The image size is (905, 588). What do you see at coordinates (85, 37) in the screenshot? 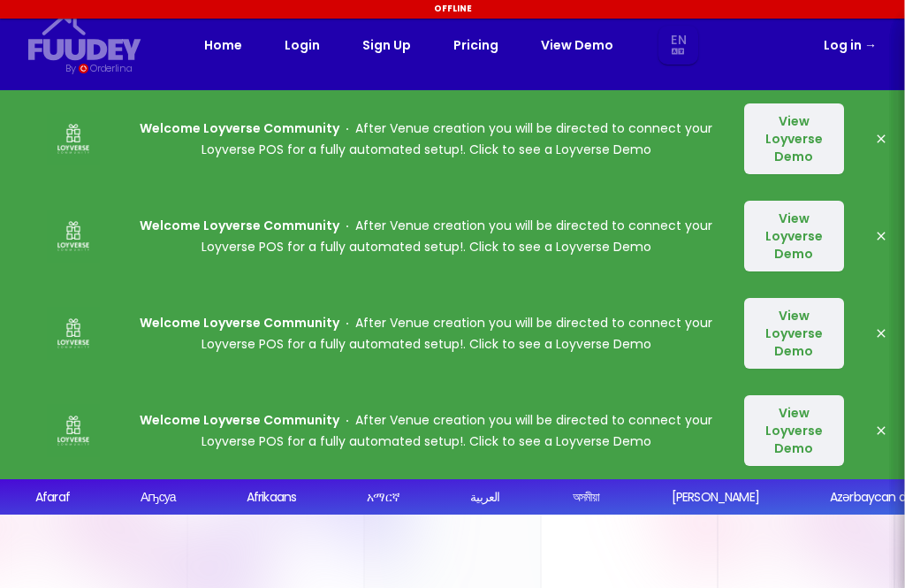
I see `svg: {/* Added fill="currentColor" here */} {/* This rectangle defines the background. Its explicit fi...` at bounding box center [85, 37].